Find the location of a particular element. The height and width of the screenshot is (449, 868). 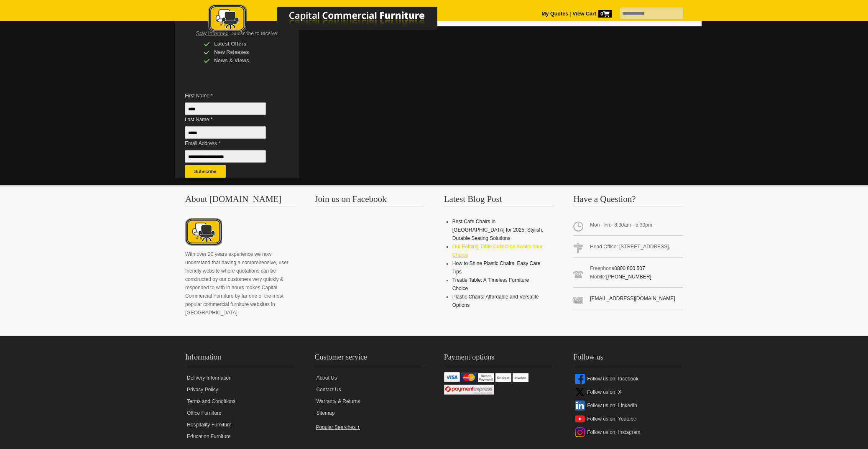

img: youtube-icon is located at coordinates (580, 419).